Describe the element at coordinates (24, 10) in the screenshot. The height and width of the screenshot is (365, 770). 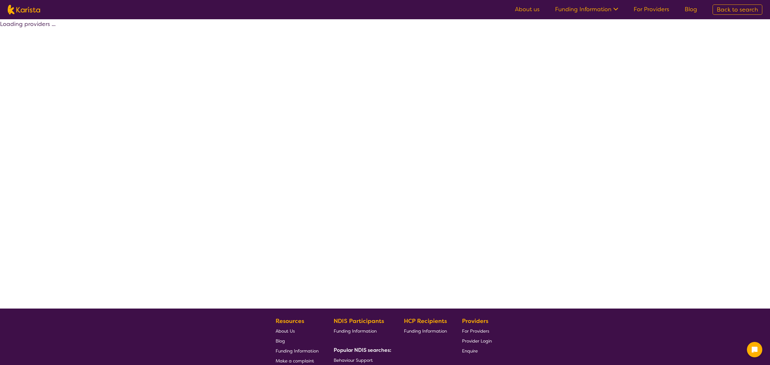
I see `img: Karista logo` at that location.